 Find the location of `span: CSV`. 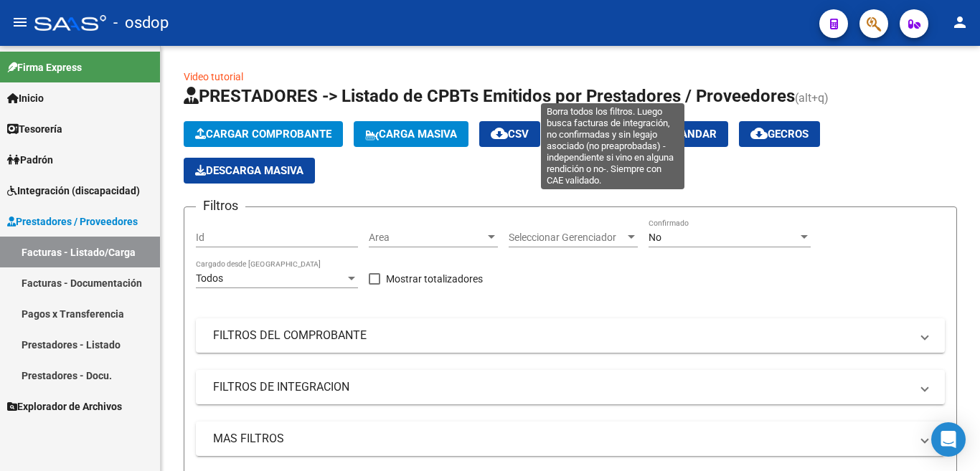

span: CSV is located at coordinates (509, 134).